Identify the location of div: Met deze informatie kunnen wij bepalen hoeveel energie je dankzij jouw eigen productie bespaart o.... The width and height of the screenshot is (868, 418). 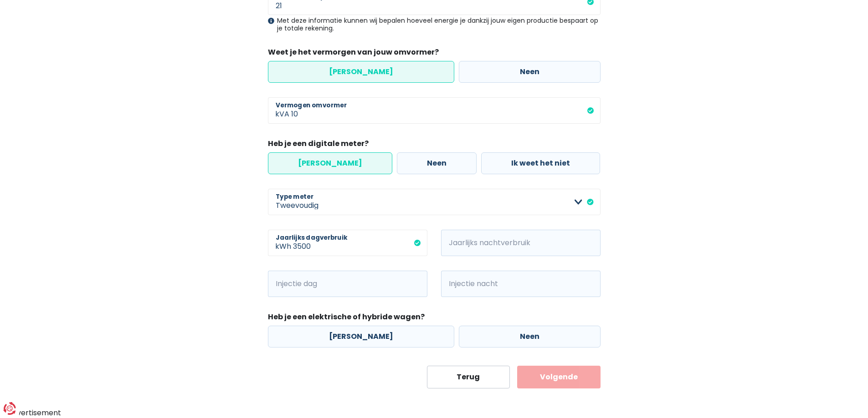
(434, 25).